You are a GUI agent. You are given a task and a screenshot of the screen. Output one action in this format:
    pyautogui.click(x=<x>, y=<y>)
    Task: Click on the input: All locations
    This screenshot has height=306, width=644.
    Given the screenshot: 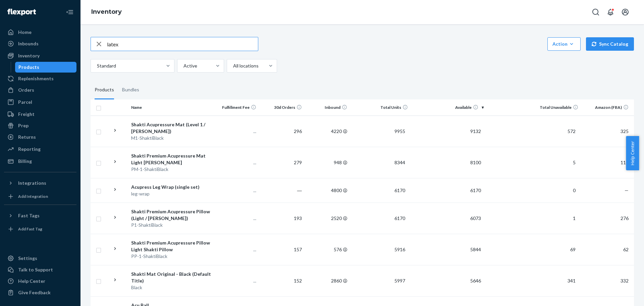 What is the action you would take?
    pyautogui.click(x=233, y=66)
    